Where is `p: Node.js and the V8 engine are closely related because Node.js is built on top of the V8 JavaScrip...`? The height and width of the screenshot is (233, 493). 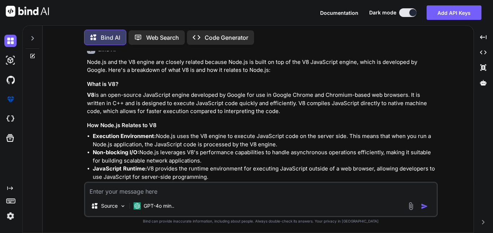
p: Node.js and the V8 engine are closely related because Node.js is built on top of the V8 JavaScrip... is located at coordinates (262, 66).